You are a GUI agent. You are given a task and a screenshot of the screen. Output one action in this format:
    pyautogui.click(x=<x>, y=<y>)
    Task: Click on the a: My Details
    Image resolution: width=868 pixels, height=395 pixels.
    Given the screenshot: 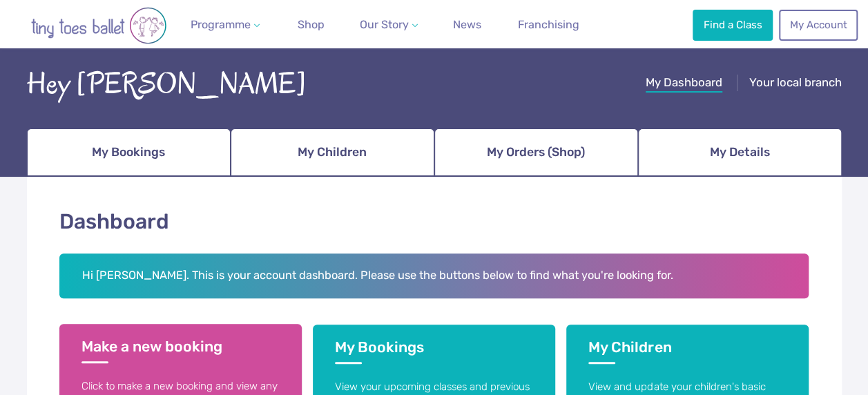 What is the action you would take?
    pyautogui.click(x=740, y=152)
    